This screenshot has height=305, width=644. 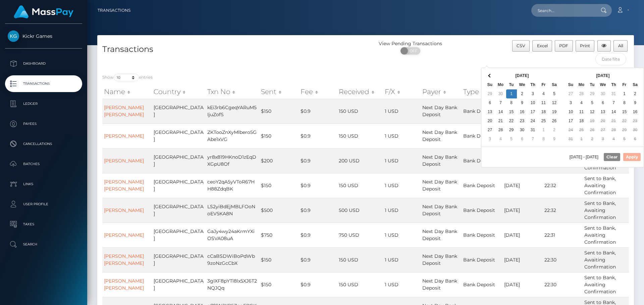 What do you see at coordinates (582, 103) in the screenshot?
I see `td: 4` at bounding box center [582, 103].